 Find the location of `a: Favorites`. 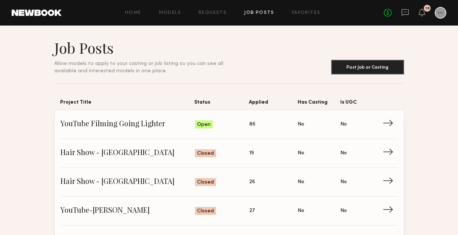

a: Favorites is located at coordinates (306, 13).